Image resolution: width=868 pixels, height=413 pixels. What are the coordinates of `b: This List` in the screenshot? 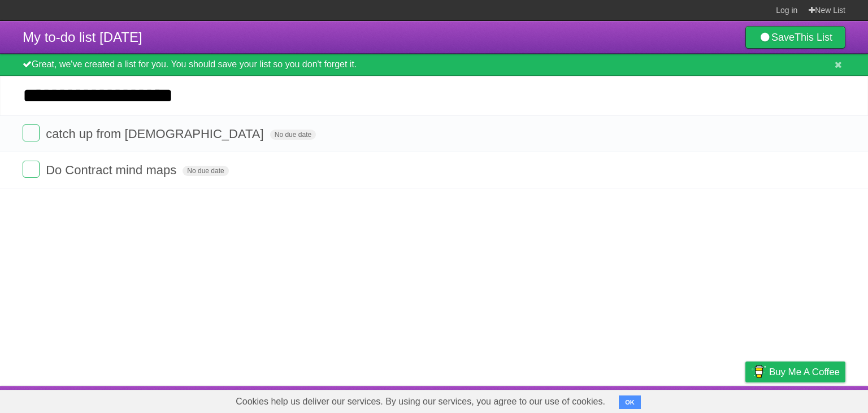 It's located at (813, 37).